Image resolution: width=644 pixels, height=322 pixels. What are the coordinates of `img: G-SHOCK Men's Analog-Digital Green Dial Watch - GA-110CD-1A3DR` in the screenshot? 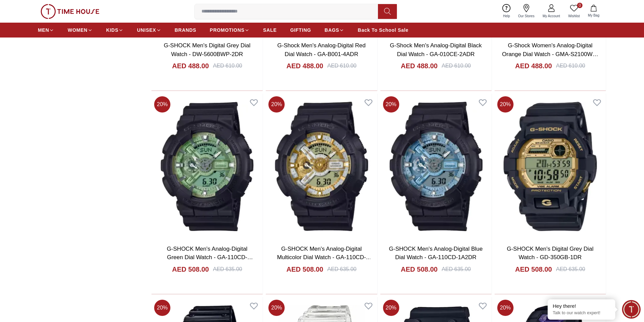 It's located at (207, 166).